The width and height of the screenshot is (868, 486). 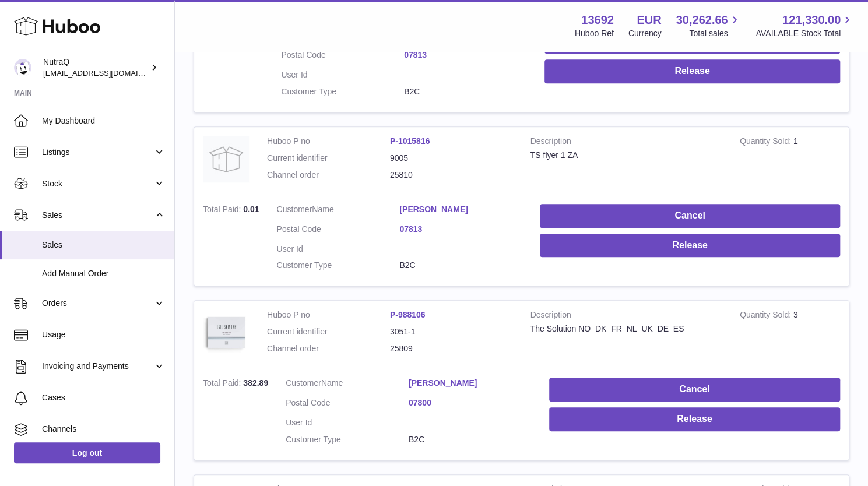 I want to click on td: 1, so click(x=790, y=161).